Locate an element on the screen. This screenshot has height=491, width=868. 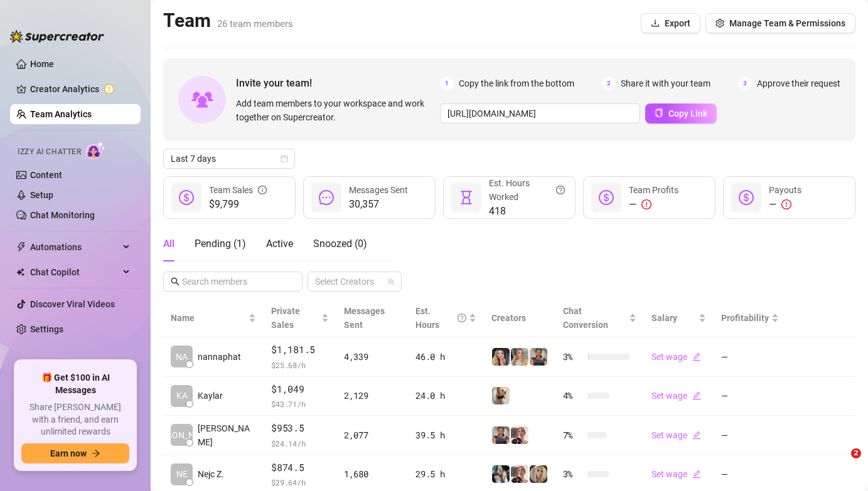
span: arrow-right is located at coordinates (96, 454).